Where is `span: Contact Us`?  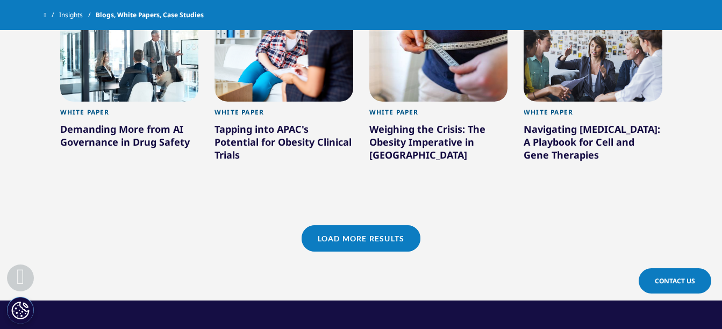
span: Contact Us is located at coordinates (675, 281).